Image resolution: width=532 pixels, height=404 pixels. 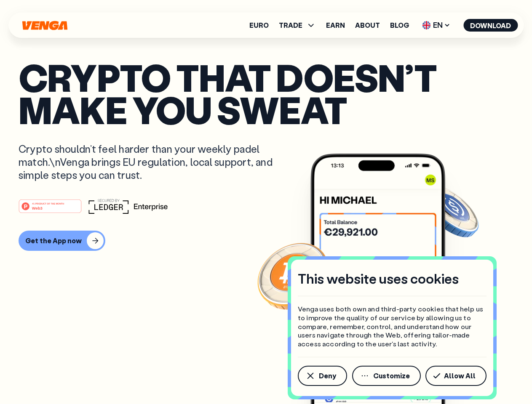 What do you see at coordinates (327, 376) in the screenshot?
I see `span: Deny` at bounding box center [327, 376].